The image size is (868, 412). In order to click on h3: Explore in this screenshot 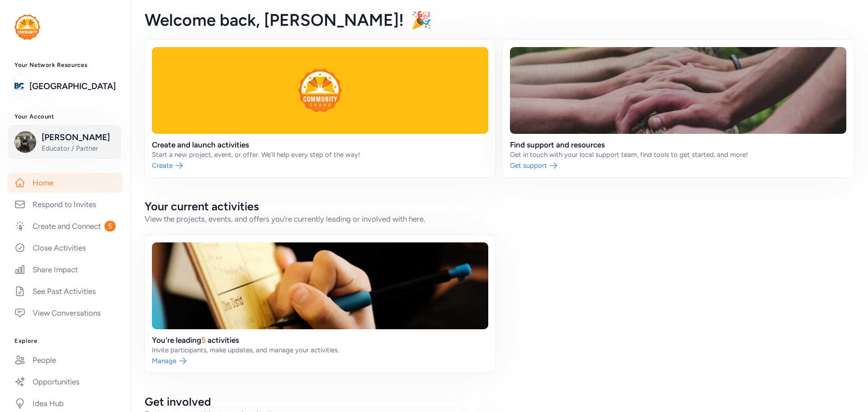, I will do `click(65, 341)`.